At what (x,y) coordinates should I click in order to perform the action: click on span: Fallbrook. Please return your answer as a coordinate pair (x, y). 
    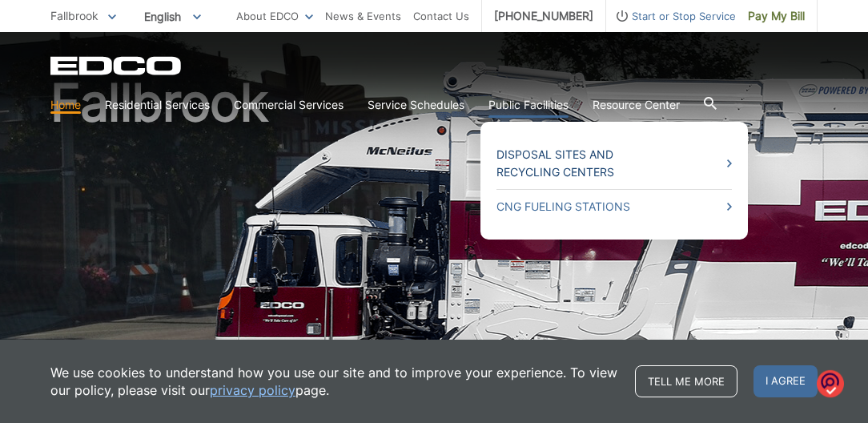
    Looking at the image, I should click on (74, 16).